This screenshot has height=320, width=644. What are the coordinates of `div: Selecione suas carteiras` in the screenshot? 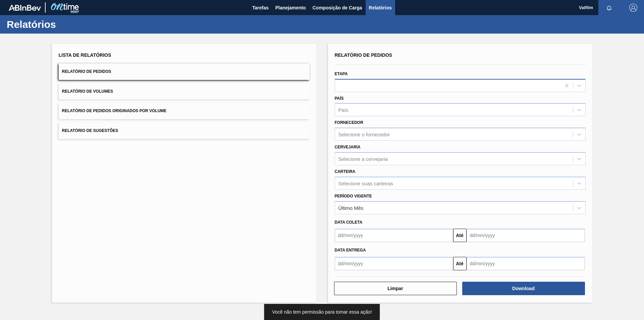 It's located at (366, 183).